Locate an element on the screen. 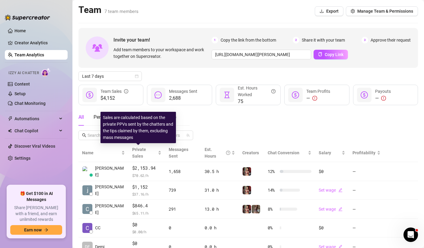 Image resolution: width=424 pixels, height=248 pixels. span: Export is located at coordinates (332, 11).